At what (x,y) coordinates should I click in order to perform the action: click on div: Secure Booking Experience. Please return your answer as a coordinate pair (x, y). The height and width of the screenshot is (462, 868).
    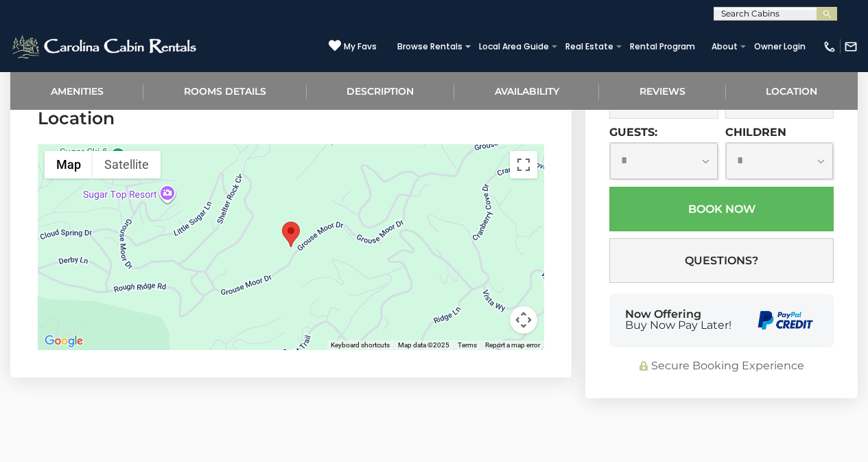
    Looking at the image, I should click on (721, 366).